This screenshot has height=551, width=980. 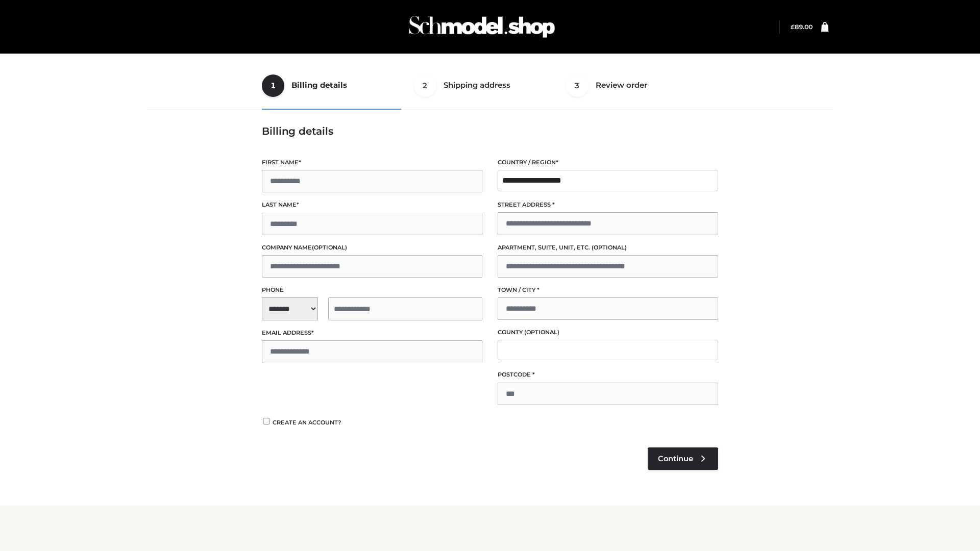 I want to click on input: Create an account?, so click(x=266, y=421).